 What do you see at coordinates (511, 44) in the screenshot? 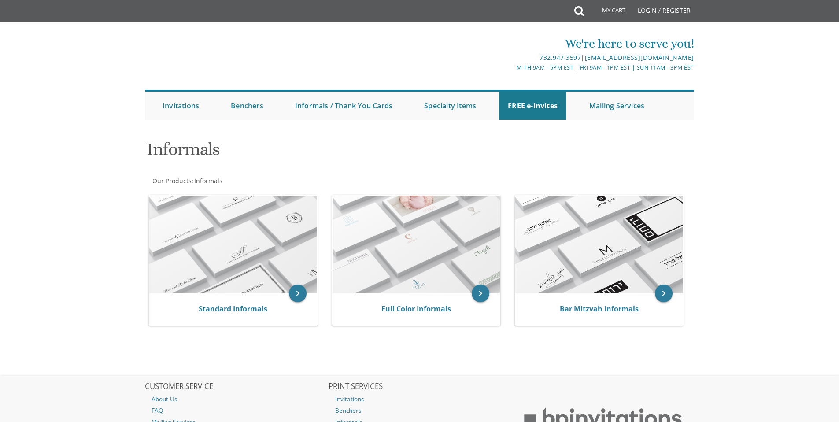
I see `div: We're here to serve you!` at bounding box center [511, 44].